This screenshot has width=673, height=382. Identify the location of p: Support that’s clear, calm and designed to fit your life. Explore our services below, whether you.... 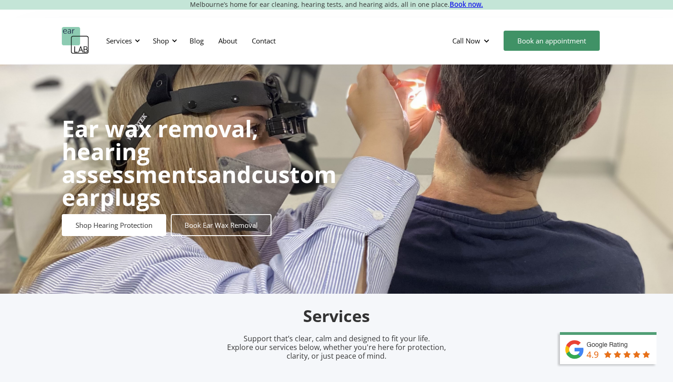
(336, 348).